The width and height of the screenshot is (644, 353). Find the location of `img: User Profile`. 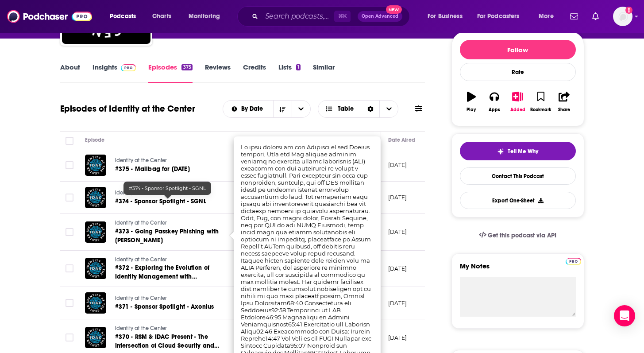

img: User Profile is located at coordinates (622, 16).